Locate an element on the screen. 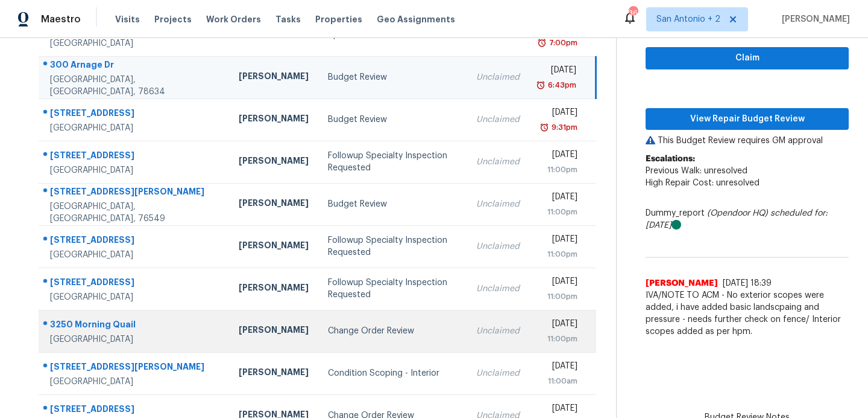 This screenshot has height=418, width=868. span: High Repair Cost: unresolved is located at coordinates (702, 183).